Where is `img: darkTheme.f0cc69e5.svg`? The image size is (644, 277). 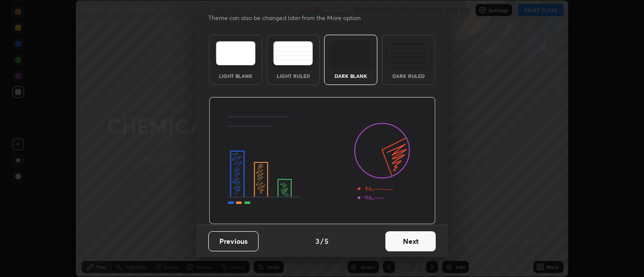
img: darkTheme.f0cc69e5.svg is located at coordinates (351, 54).